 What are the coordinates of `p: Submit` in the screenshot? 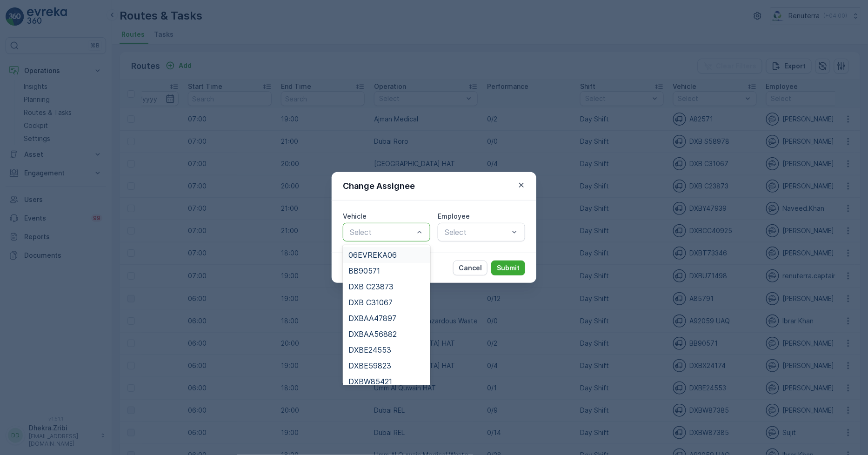 It's located at (508, 268).